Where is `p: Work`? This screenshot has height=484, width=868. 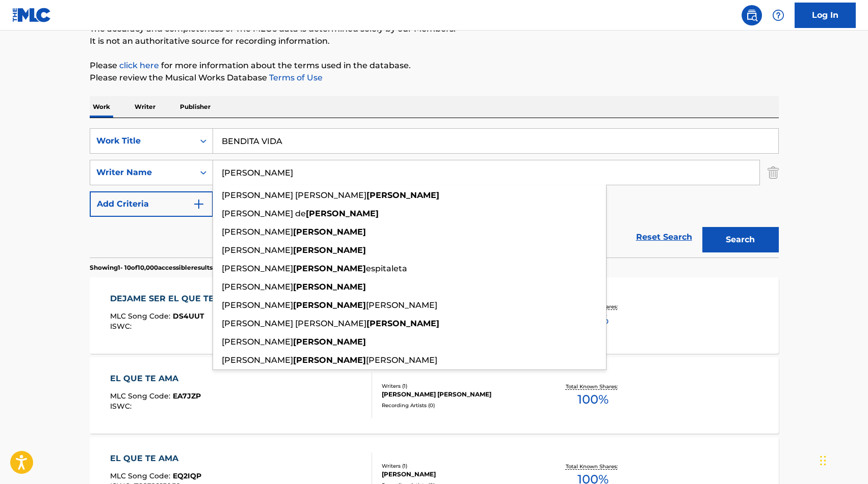
p: Work is located at coordinates (102, 107).